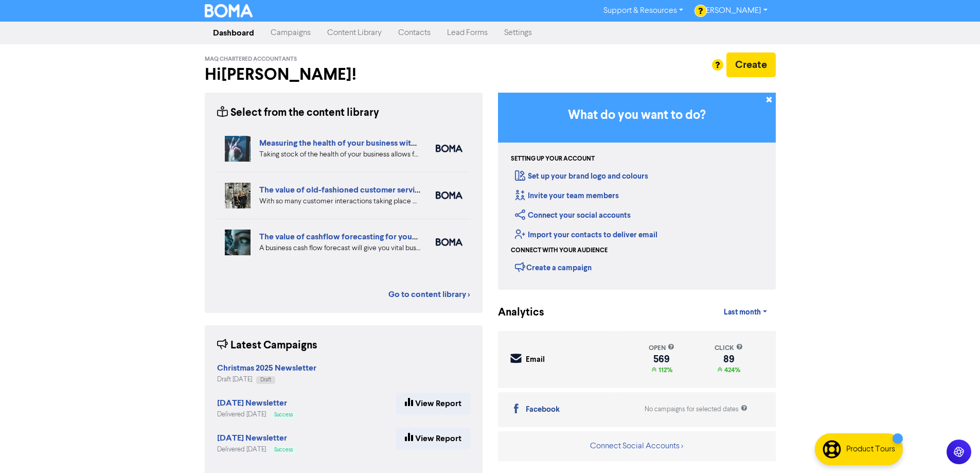  What do you see at coordinates (559, 251) in the screenshot?
I see `div: Connect with your audience` at bounding box center [559, 251].